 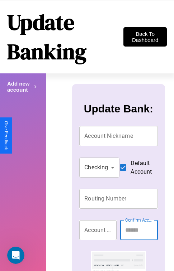 What do you see at coordinates (145, 37) in the screenshot?
I see `button: Back To Dashboard` at bounding box center [145, 37].